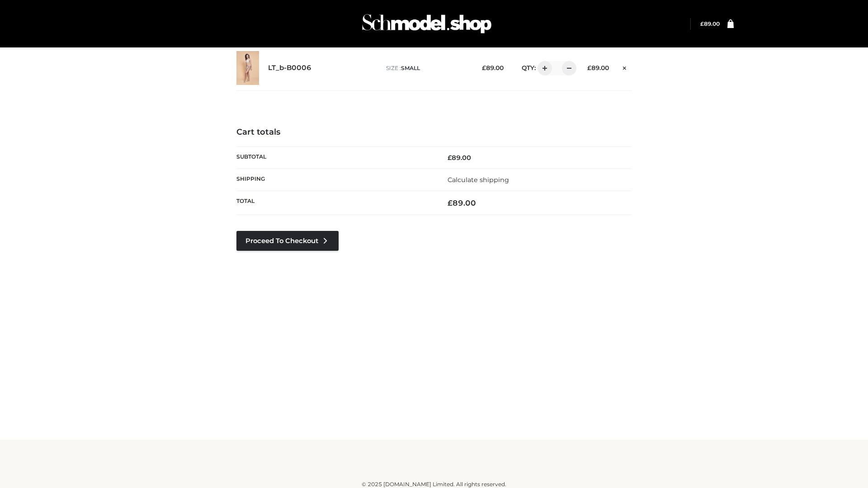  Describe the element at coordinates (543, 68) in the screenshot. I see `div: QTY:` at that location.